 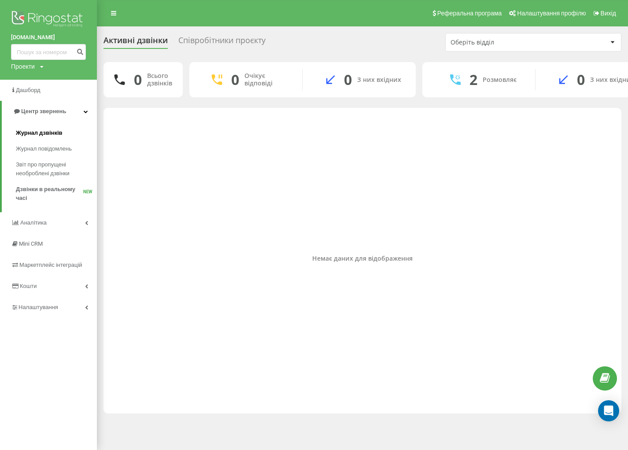 What do you see at coordinates (48, 52) in the screenshot?
I see `input: Пошук за номером` at bounding box center [48, 52].